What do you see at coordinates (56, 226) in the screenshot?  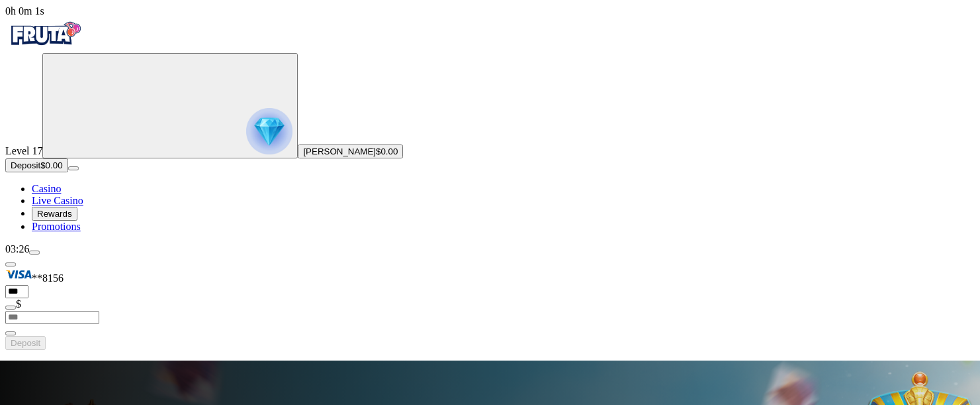 I see `span: Promotions` at bounding box center [56, 226].